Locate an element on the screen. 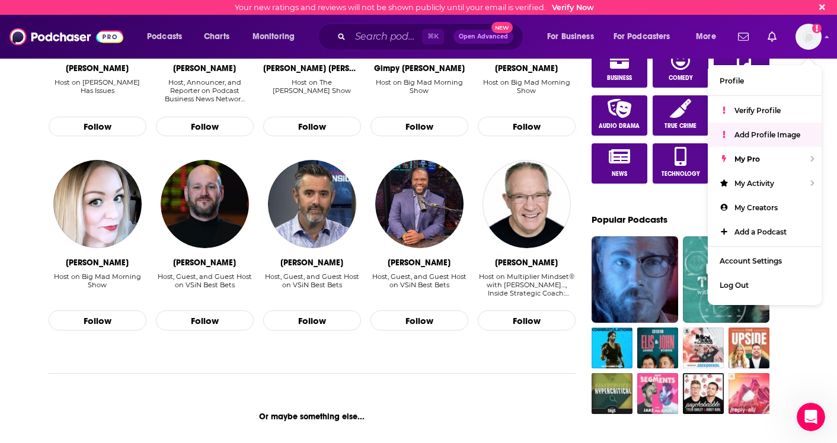  div: Femi Abebefe is located at coordinates (419, 263).